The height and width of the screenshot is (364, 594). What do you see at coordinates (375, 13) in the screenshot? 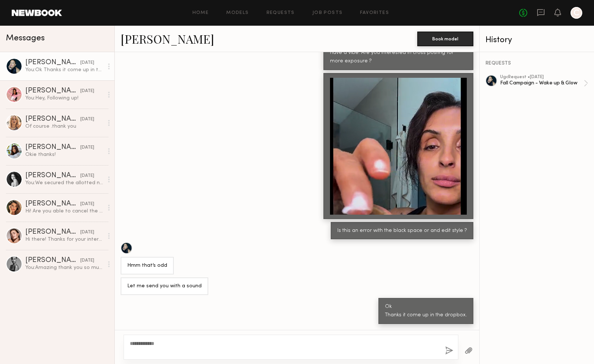
I see `a: Favorites` at bounding box center [375, 13].